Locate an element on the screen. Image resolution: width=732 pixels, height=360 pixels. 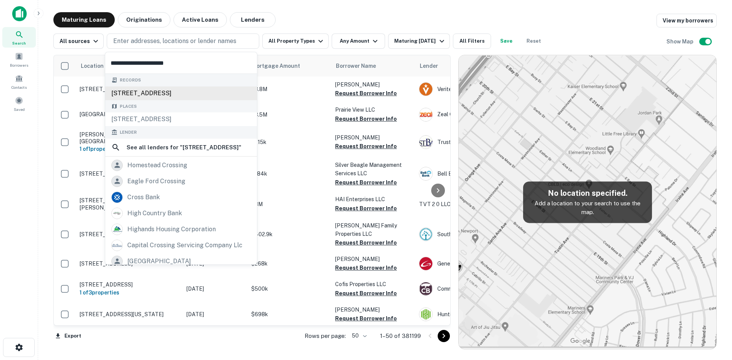
span: Mortgage Amount is located at coordinates (281, 66).